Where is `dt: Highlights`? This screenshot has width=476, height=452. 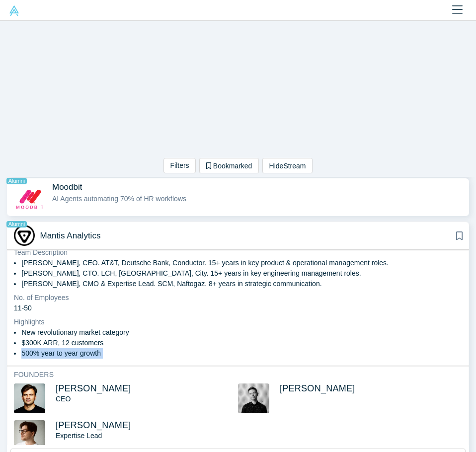 dt: Highlights is located at coordinates (238, 322).